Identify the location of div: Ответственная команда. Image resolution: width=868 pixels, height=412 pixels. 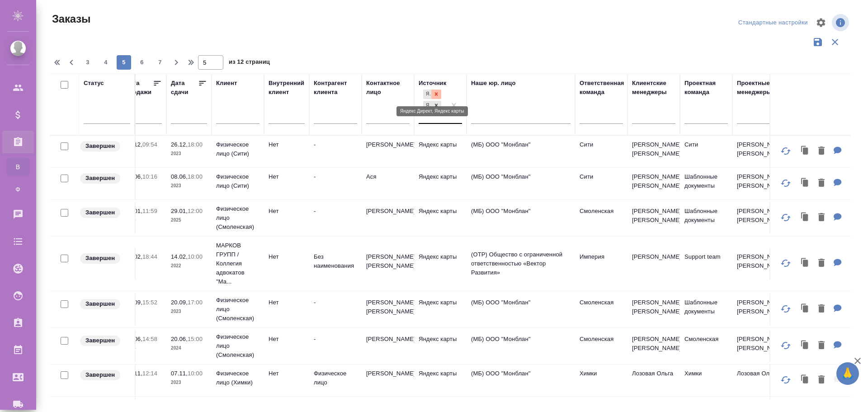
(602, 88).